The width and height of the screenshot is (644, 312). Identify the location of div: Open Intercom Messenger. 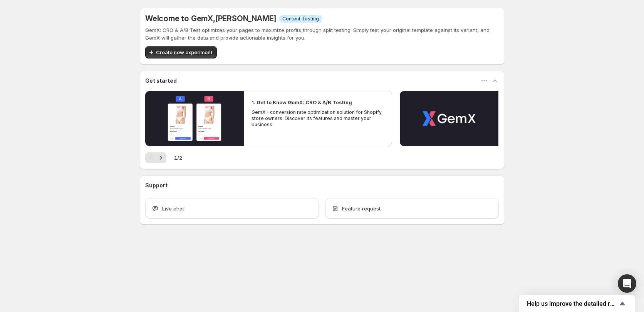
(627, 283).